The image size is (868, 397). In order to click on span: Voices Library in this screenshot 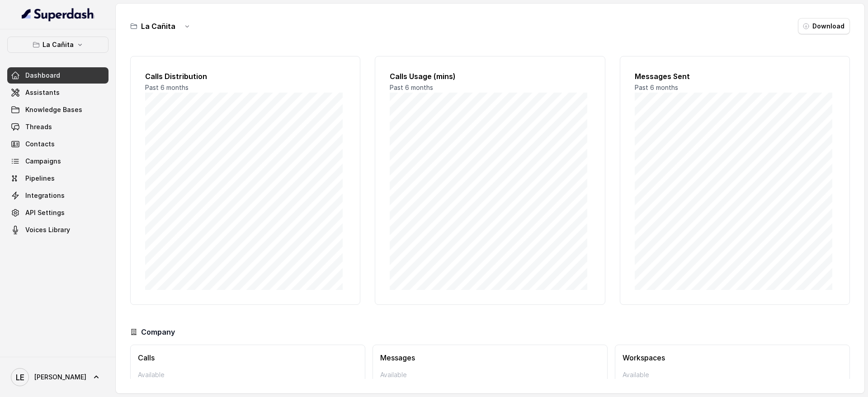, I will do `click(48, 230)`.